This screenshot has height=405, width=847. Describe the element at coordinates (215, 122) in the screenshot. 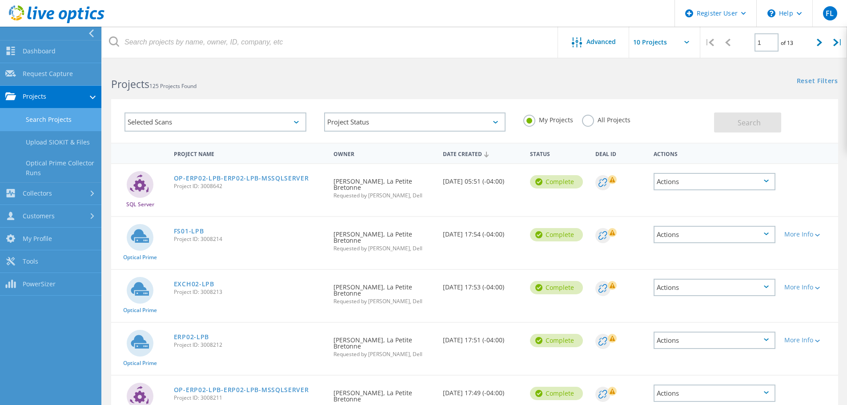

I see `div: Selected Scans` at that location.